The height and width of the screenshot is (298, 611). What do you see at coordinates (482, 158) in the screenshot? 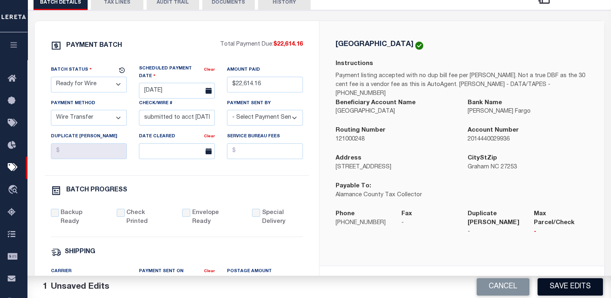
I see `label: CityStZip` at bounding box center [482, 158].